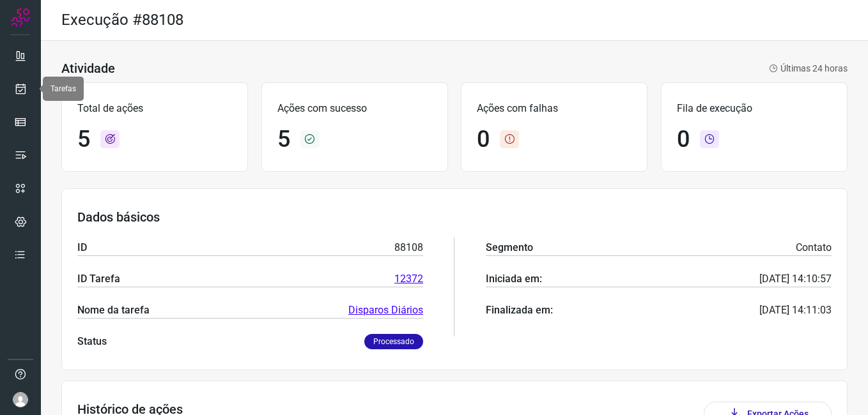  I want to click on p: Ações com sucesso, so click(355, 108).